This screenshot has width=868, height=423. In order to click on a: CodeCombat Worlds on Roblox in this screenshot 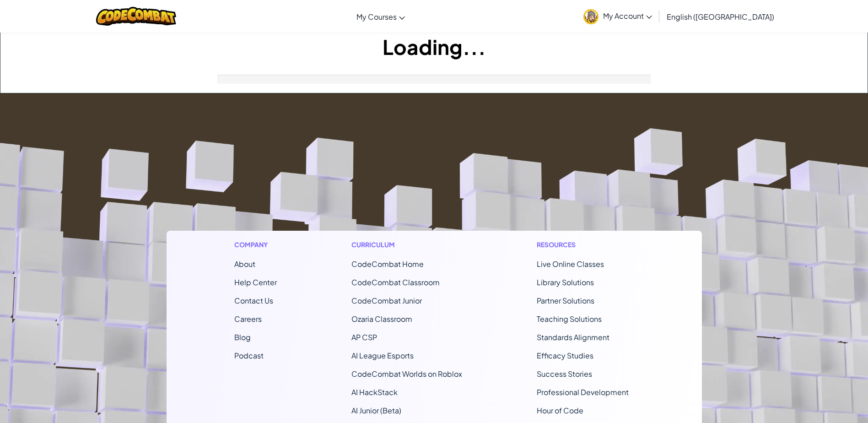, I will do `click(407, 373)`.